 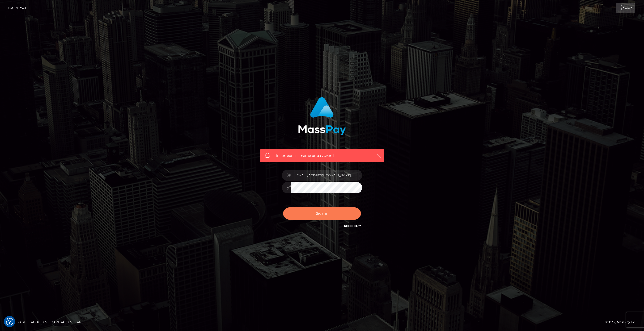 I want to click on button: Consent Preferences, so click(x=10, y=322).